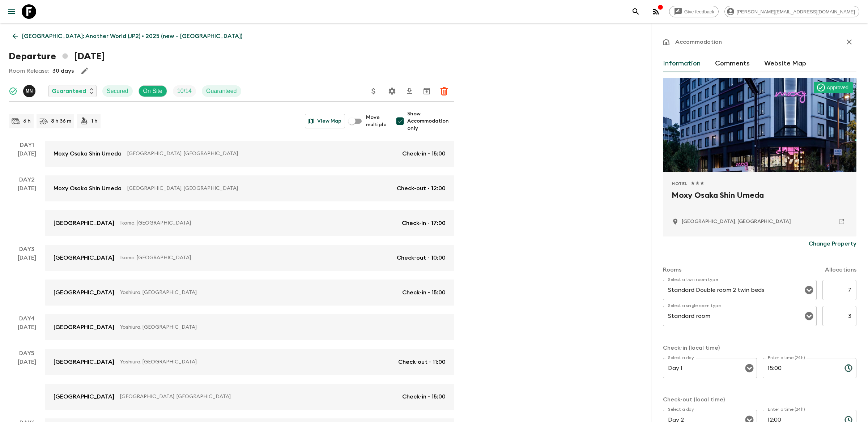 Image resolution: width=868 pixels, height=422 pixels. What do you see at coordinates (694, 305) in the screenshot?
I see `label: Select a single room type` at bounding box center [694, 305].